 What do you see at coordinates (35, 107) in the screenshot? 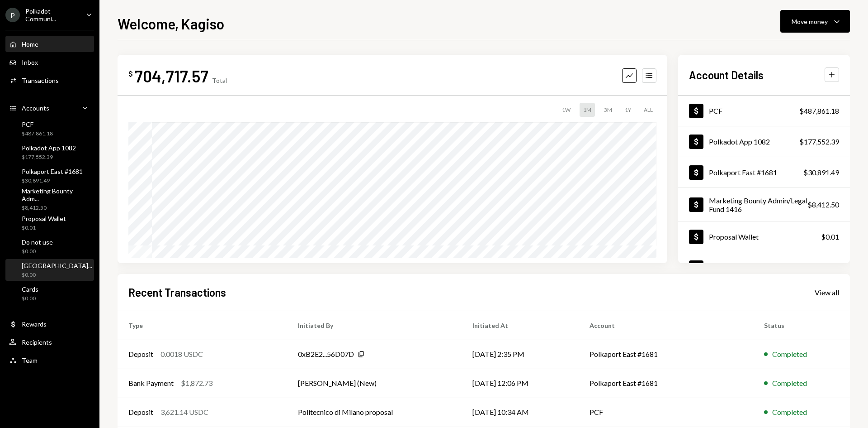
I see `div: Accounts` at bounding box center [35, 107].